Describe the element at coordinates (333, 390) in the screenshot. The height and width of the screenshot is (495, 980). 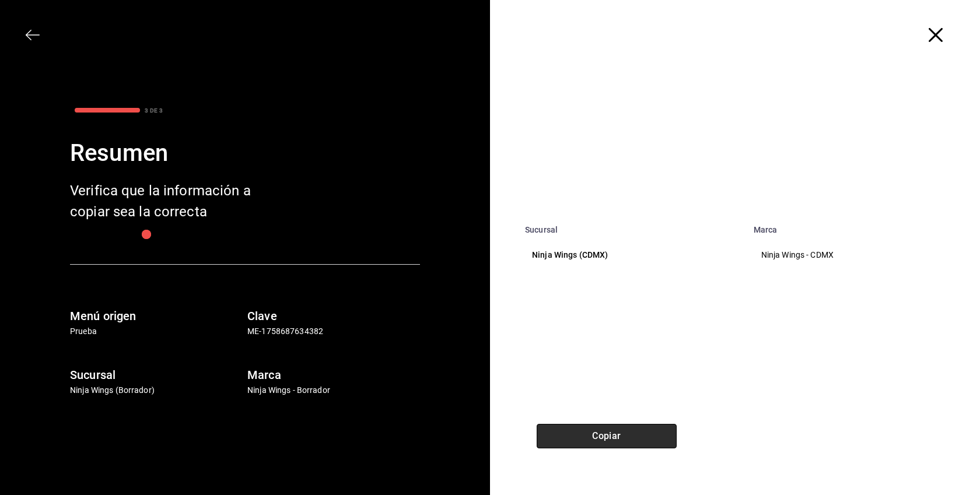
I see `p: Ninja Wings - Borrador` at that location.